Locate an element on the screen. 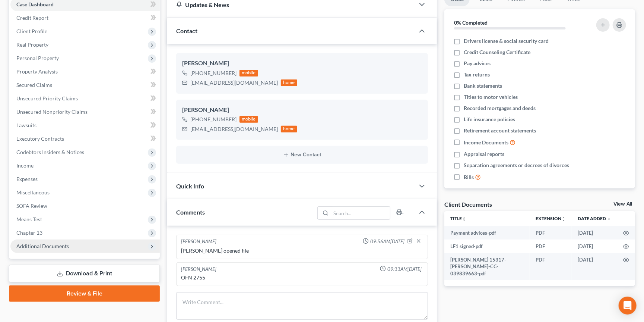 This screenshot has height=322, width=644. span: Pay advices is located at coordinates (477, 63).